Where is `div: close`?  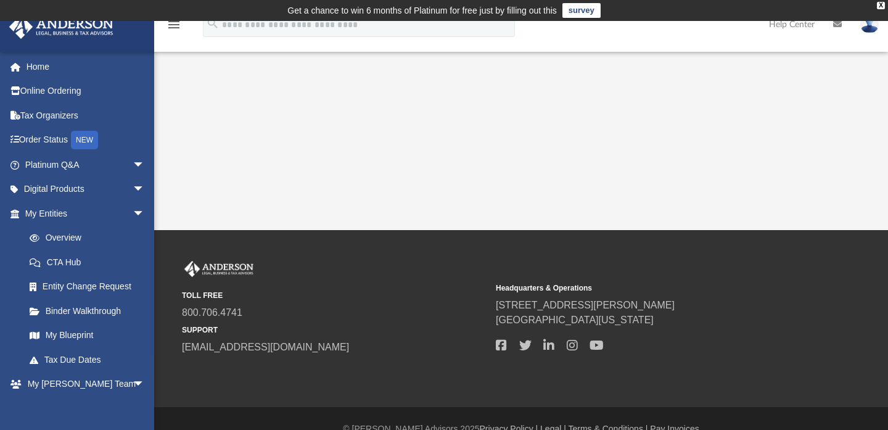
div: close is located at coordinates (880, 6).